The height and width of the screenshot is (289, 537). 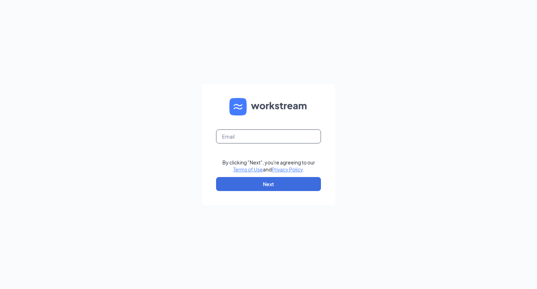 I want to click on div: By clicking "Next", you're agreeing to our and ., so click(x=269, y=166).